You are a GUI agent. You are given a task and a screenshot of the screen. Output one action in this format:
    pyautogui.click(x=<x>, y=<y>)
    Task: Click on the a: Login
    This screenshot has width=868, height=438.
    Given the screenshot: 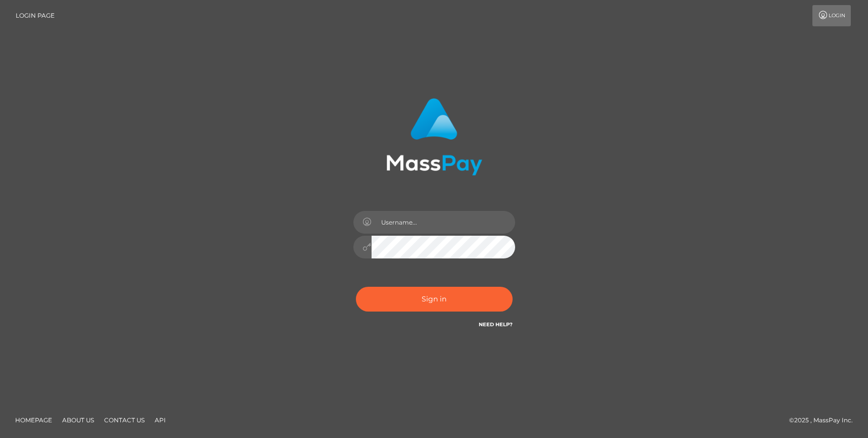 What is the action you would take?
    pyautogui.click(x=831, y=16)
    